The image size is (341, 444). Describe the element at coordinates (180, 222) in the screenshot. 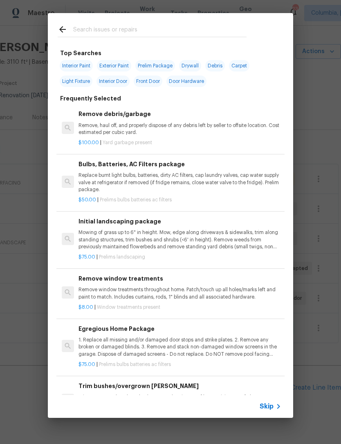

I see `h6: Initial landscaping package` at that location.